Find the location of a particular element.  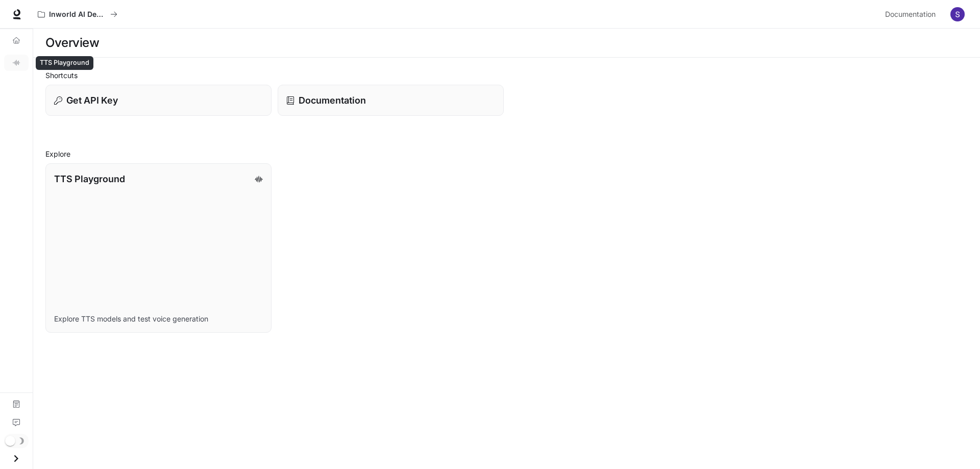

span: Documentation is located at coordinates (910, 14).